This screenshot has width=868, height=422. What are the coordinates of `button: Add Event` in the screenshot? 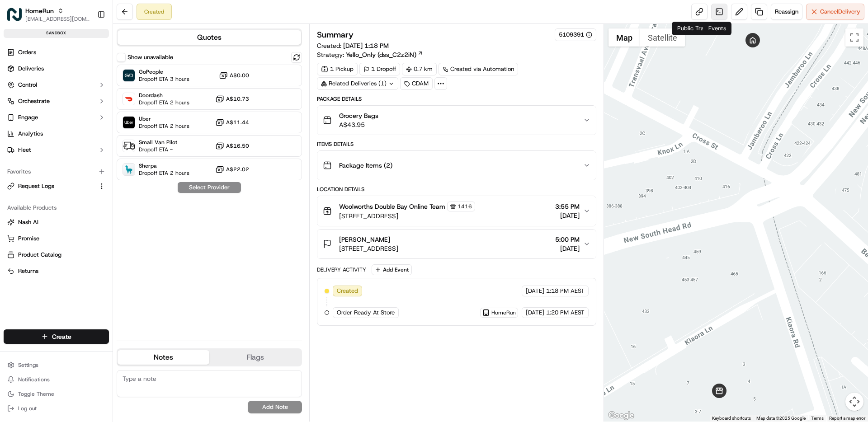 It's located at (392, 270).